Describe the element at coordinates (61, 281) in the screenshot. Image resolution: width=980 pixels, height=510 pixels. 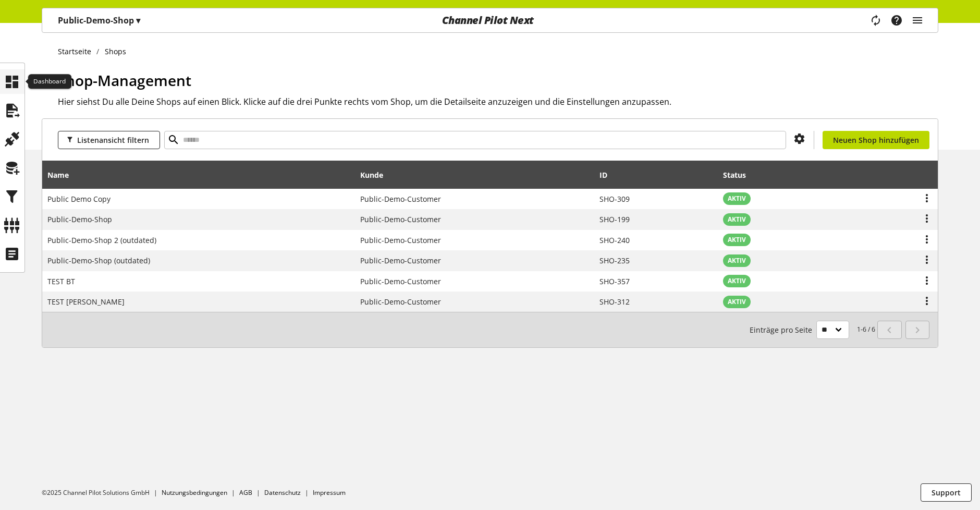
I see `span: TEST BT` at that location.